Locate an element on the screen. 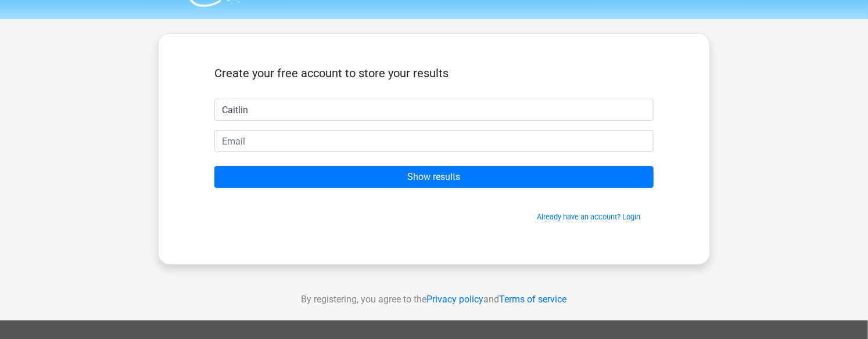 This screenshot has width=868, height=339. a: Terms of service is located at coordinates (533, 299).